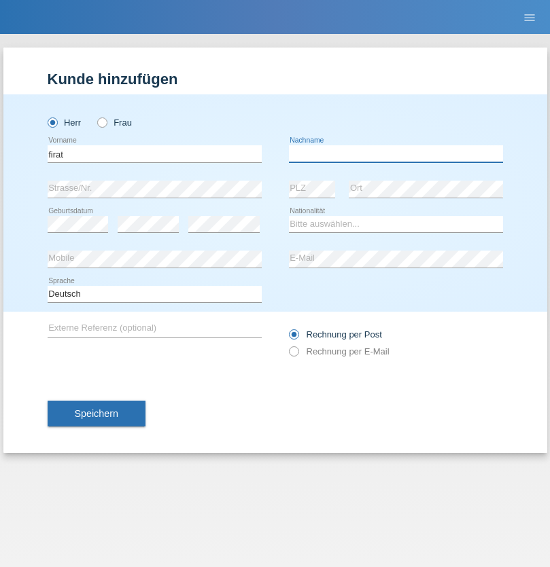 This screenshot has height=567, width=550. Describe the element at coordinates (52, 122) in the screenshot. I see `input: Herr` at that location.